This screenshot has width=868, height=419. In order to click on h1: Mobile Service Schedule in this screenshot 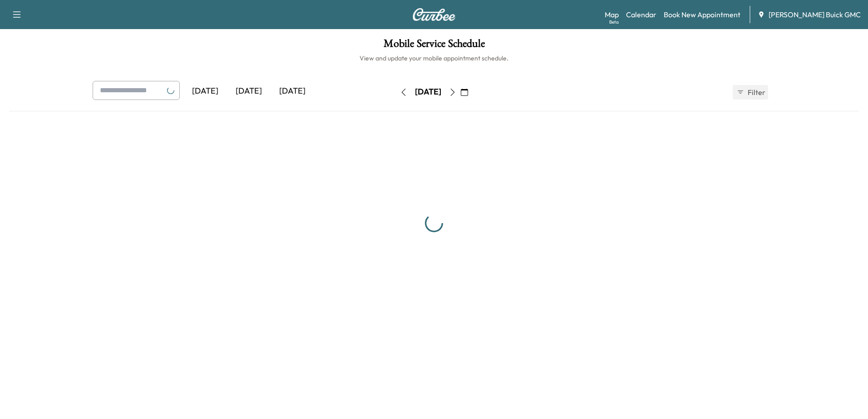, I will do `click(434, 46)`.